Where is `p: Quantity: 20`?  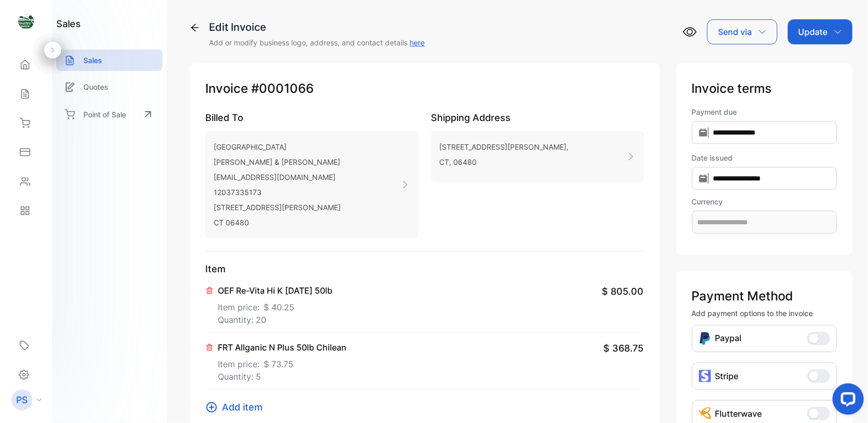 p: Quantity: 20 is located at coordinates (275, 320).